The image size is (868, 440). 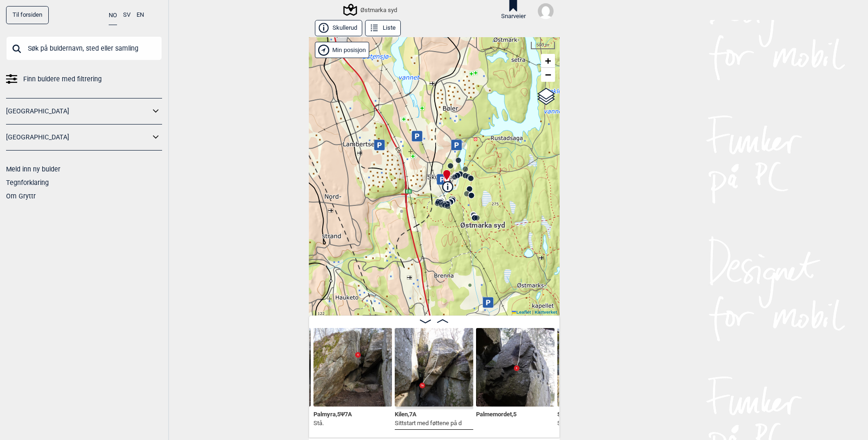 What do you see at coordinates (548, 74) in the screenshot?
I see `a: Zoom out` at bounding box center [548, 74].